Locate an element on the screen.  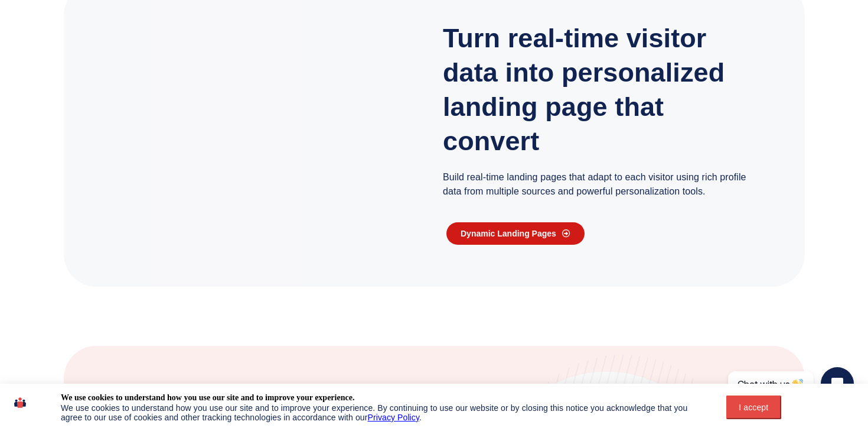
a: Privacy Policy is located at coordinates (394, 418).